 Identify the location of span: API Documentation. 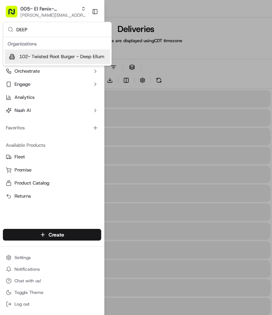
(93, 108).